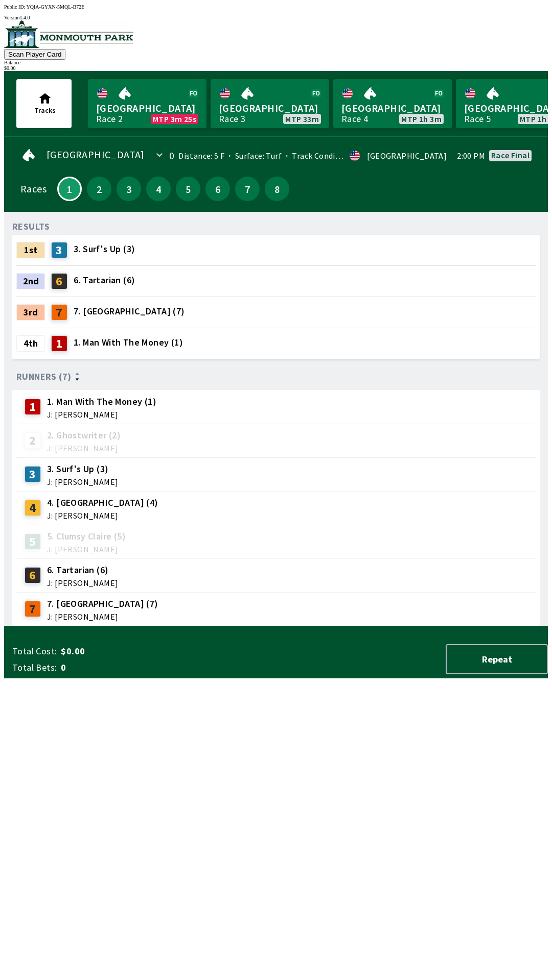  I want to click on button: 3, so click(129, 189).